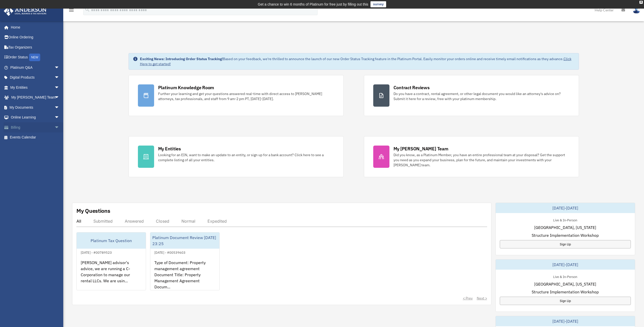  What do you see at coordinates (411, 87) in the screenshot?
I see `div: Contract Reviews` at bounding box center [411, 87].